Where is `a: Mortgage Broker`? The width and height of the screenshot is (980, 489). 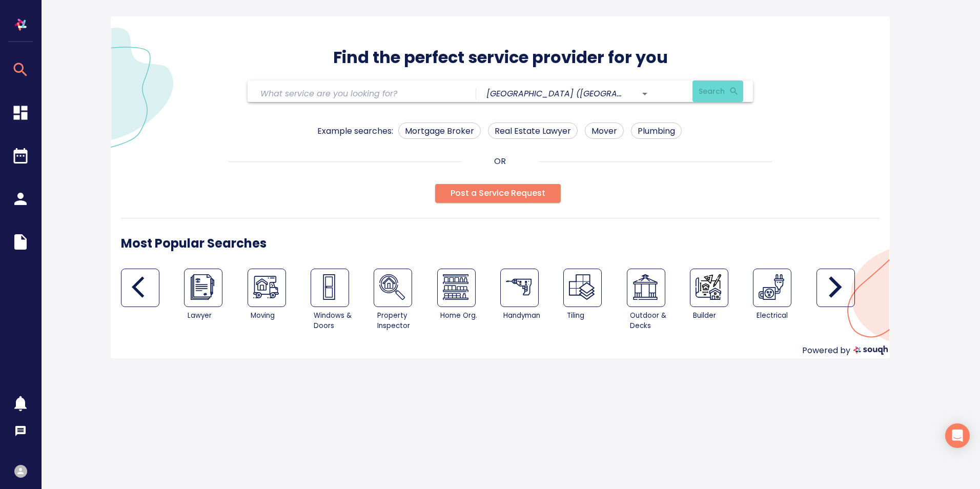 a: Mortgage Broker is located at coordinates (439, 130).